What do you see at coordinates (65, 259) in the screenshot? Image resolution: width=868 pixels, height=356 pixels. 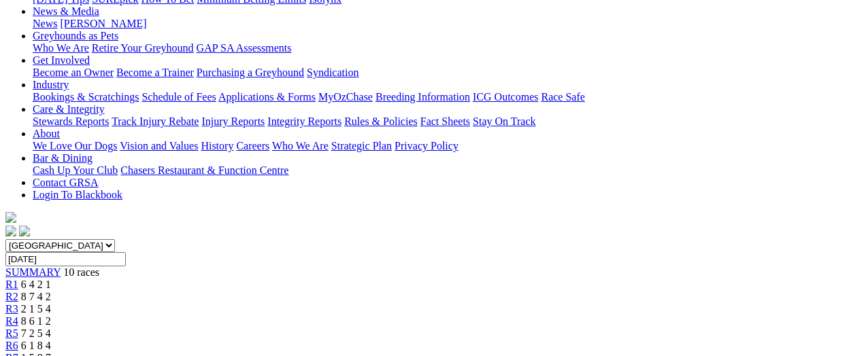 I see `input: Select date` at bounding box center [65, 259].